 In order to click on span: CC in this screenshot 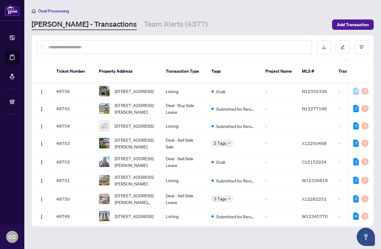, I will do `click(12, 237)`.